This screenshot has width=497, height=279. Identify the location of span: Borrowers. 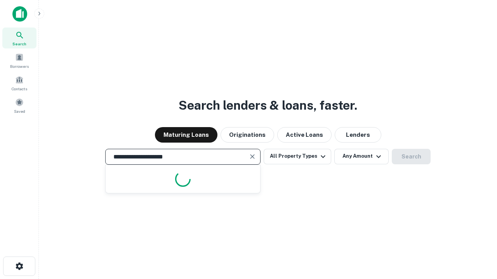
(19, 66).